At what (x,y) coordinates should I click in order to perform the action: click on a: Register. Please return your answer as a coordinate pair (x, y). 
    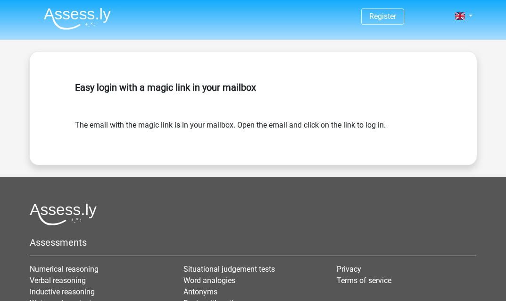
    Looking at the image, I should click on (383, 16).